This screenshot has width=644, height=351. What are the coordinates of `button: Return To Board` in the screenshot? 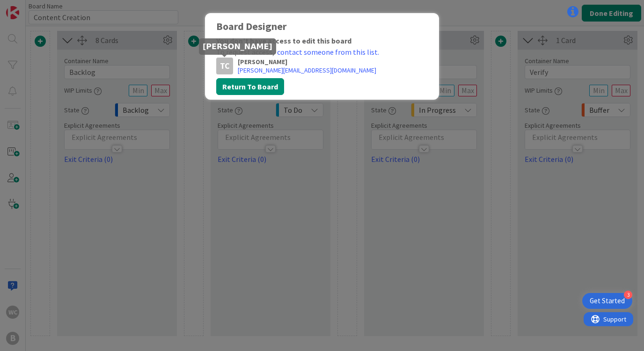 It's located at (250, 86).